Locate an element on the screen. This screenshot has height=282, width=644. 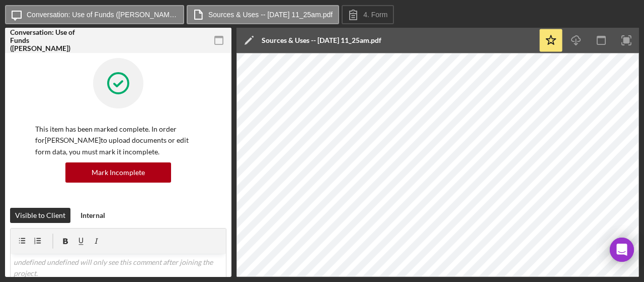
div: Visible to Client is located at coordinates (40, 215).